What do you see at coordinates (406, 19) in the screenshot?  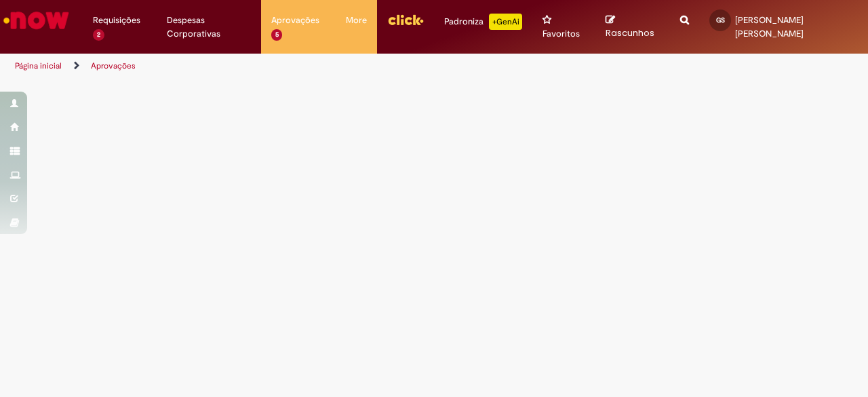 I see `img: click_logo_yellow_360x200.png` at bounding box center [406, 19].